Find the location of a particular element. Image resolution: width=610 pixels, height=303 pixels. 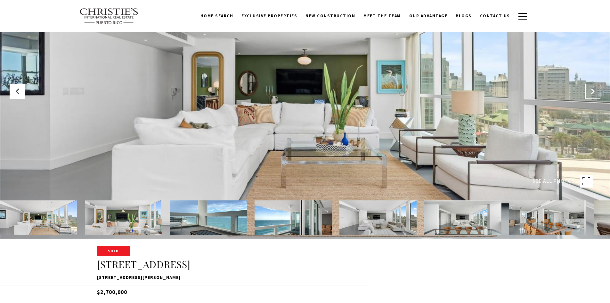

a: Blogs is located at coordinates (464, 16).